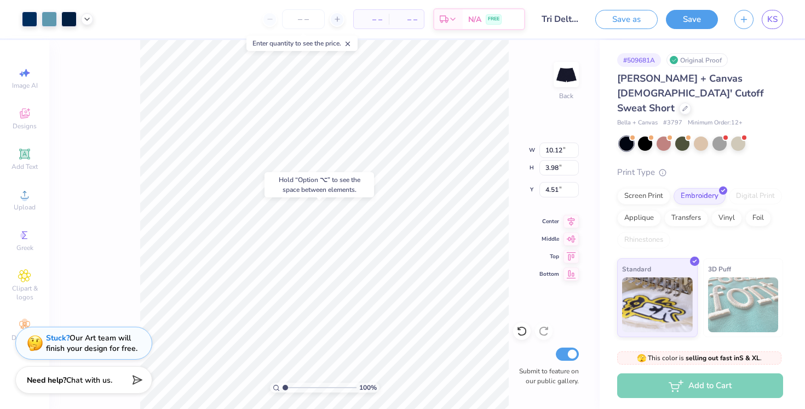 This screenshot has height=409, width=805. What do you see at coordinates (25, 248) in the screenshot?
I see `span: Greek` at bounding box center [25, 248].